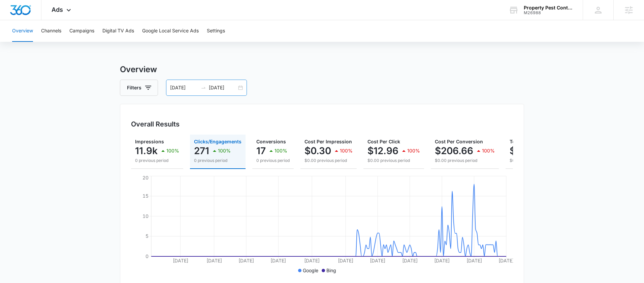  I want to click on span: Clicks/Engagements, so click(218, 141).